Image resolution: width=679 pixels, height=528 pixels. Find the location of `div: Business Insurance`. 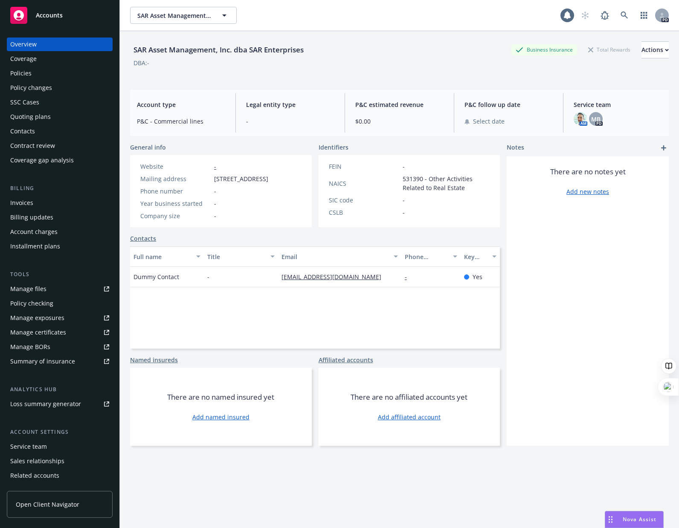

div: Business Insurance is located at coordinates (544, 49).